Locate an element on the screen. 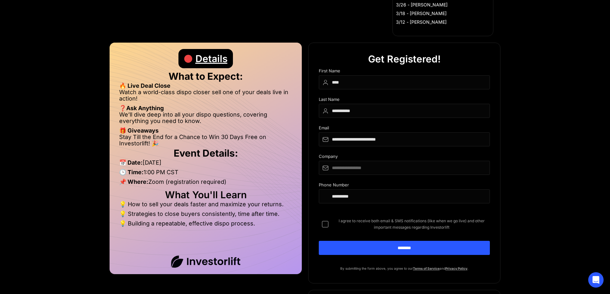 This screenshot has width=610, height=294. span: I agree to receive both email & SMS notifications (like when we go live) and other important mess... is located at coordinates (412, 224).